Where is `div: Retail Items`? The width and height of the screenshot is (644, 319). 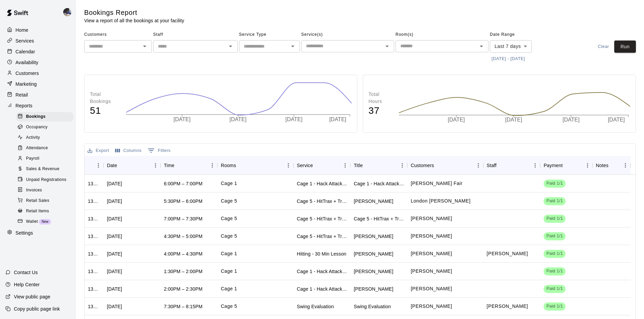
div: Retail Items is located at coordinates (45, 211).